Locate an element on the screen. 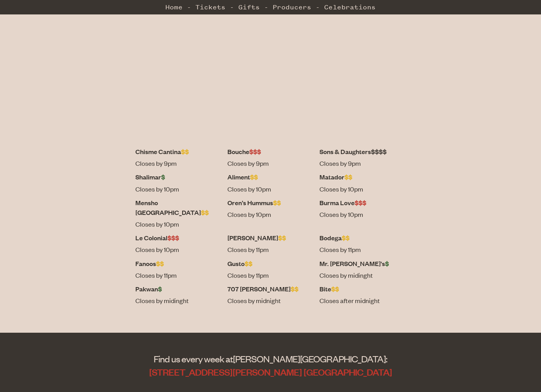  dt: Fanoos is located at coordinates (178, 263).